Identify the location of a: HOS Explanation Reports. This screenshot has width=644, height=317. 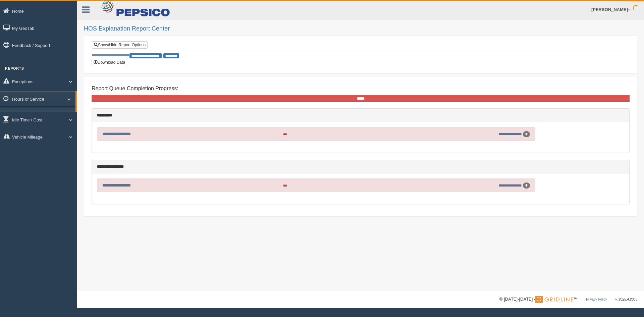
(43, 115).